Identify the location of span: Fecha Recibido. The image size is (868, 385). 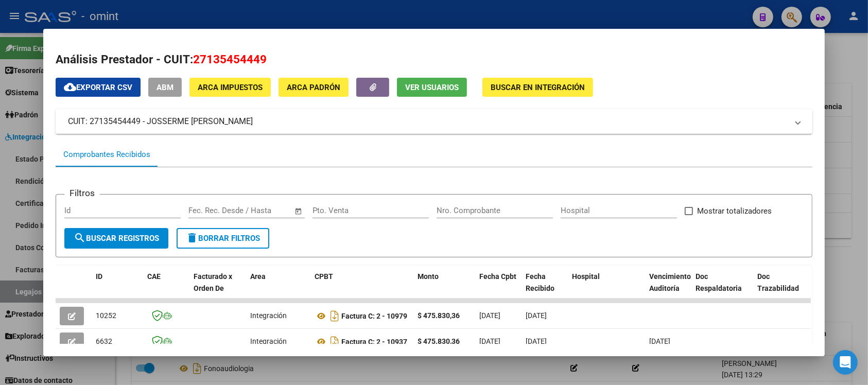
(540, 282).